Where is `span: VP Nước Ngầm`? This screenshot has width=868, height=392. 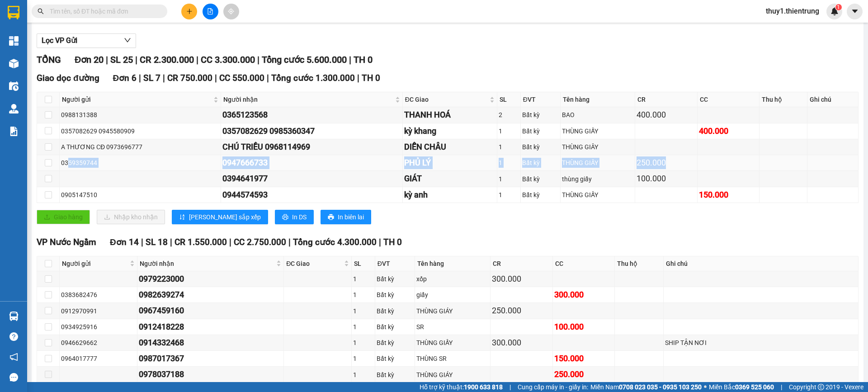 span: VP Nước Ngầm is located at coordinates (66, 242).